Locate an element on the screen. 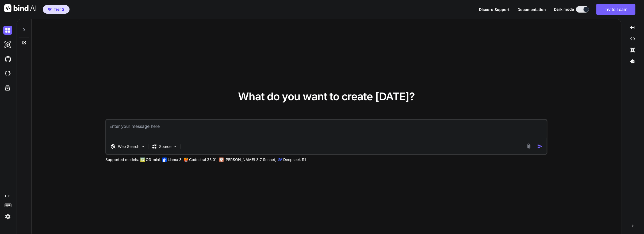 Image resolution: width=644 pixels, height=234 pixels. img: Pick Models is located at coordinates (175, 146).